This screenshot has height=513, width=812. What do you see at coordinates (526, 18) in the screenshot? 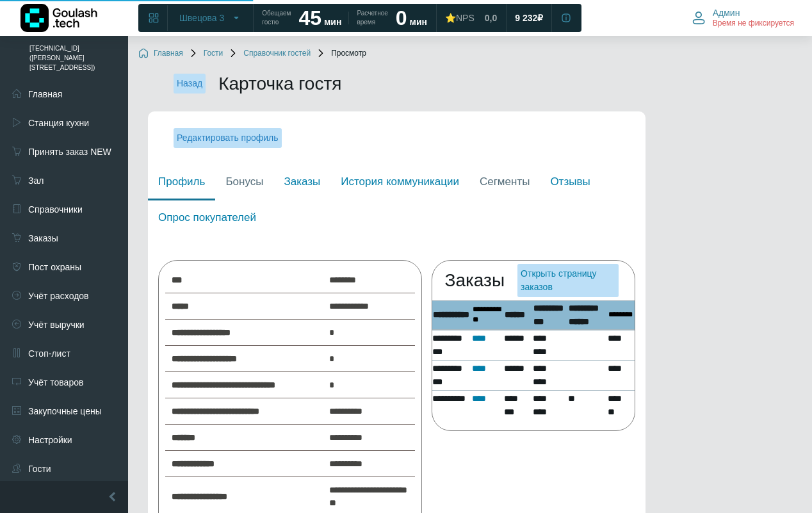
I see `span: 9 232` at bounding box center [526, 18].